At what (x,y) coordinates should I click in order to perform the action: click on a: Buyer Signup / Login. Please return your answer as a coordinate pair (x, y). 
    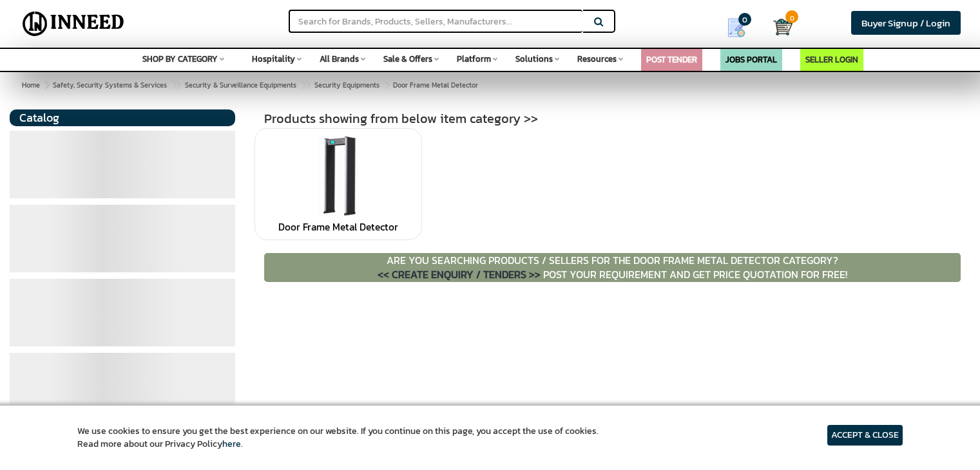
    Looking at the image, I should click on (907, 23).